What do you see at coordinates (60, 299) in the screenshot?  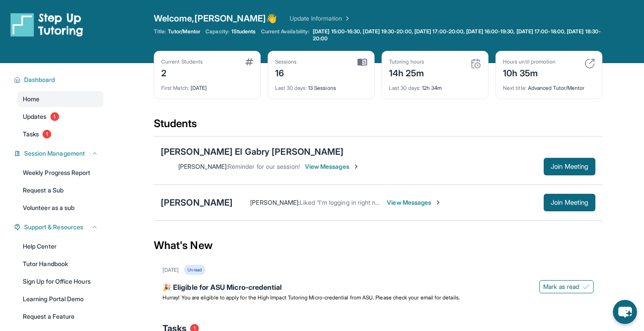 I see `a: Learning Portal Demo` at bounding box center [60, 299].